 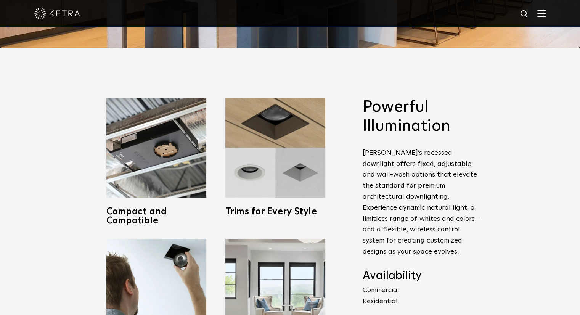 I want to click on h3: Compact and Compatible, so click(x=156, y=216).